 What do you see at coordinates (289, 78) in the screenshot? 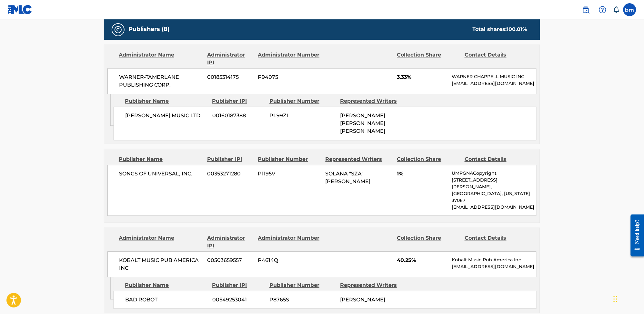
I see `span: P94075` at bounding box center [289, 78].